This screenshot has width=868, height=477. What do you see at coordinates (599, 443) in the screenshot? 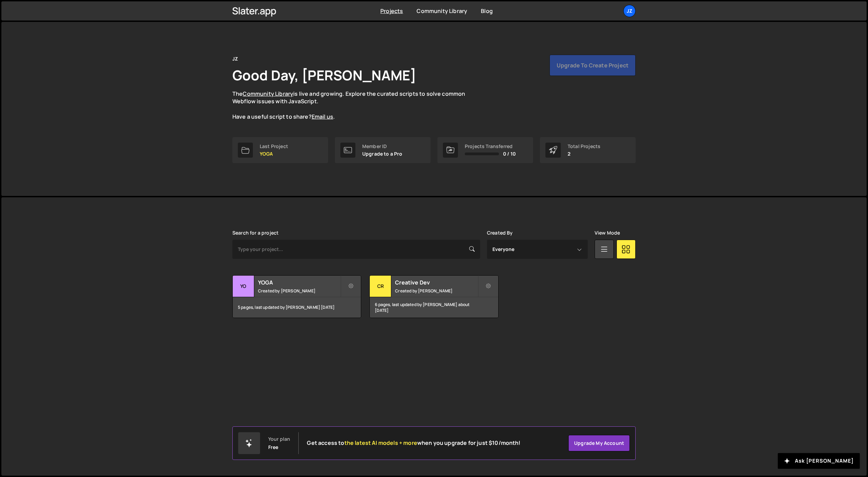
I see `a: Upgrade my account` at bounding box center [599, 443].